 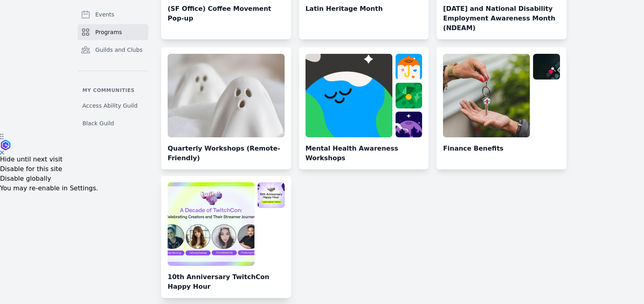 What do you see at coordinates (113, 50) in the screenshot?
I see `a: Guilds and Clubs` at bounding box center [113, 50].